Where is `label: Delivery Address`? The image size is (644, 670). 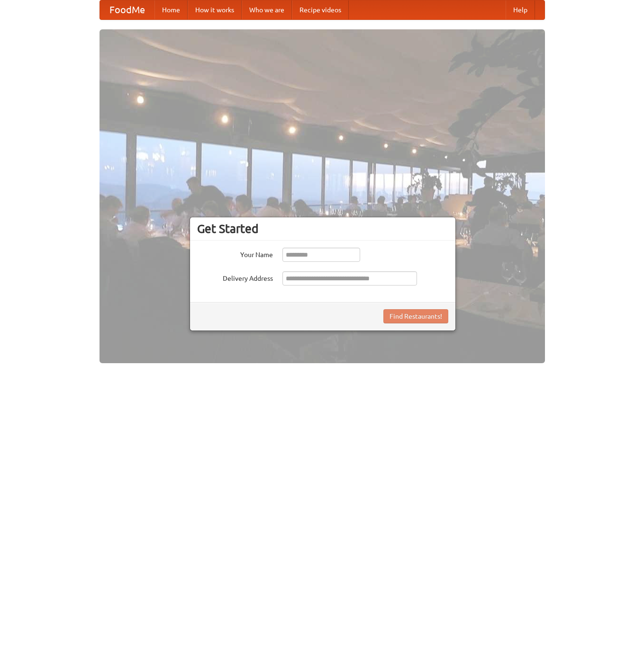 label: Delivery Address is located at coordinates (235, 277).